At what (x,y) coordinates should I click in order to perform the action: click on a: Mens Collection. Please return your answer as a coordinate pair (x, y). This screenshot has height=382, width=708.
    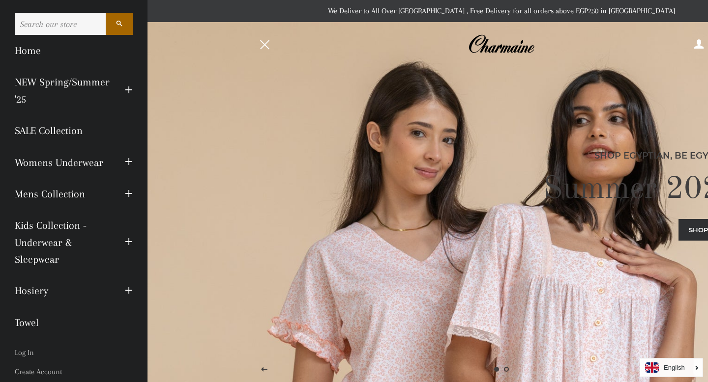
    Looking at the image, I should click on (62, 194).